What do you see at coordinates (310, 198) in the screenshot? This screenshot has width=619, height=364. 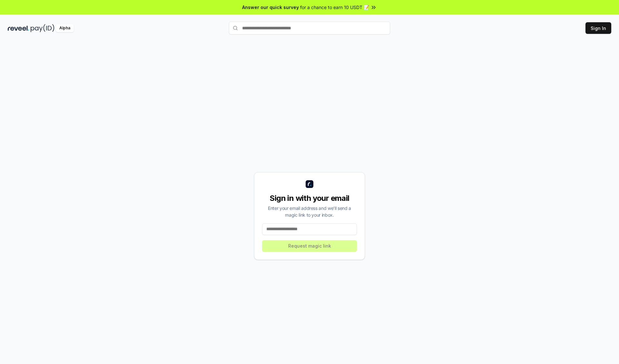 I see `div: Sign in with your email` at bounding box center [310, 198].